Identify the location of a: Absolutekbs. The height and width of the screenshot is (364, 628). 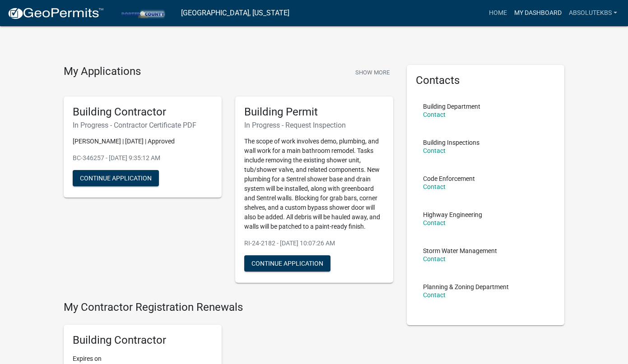
(593, 13).